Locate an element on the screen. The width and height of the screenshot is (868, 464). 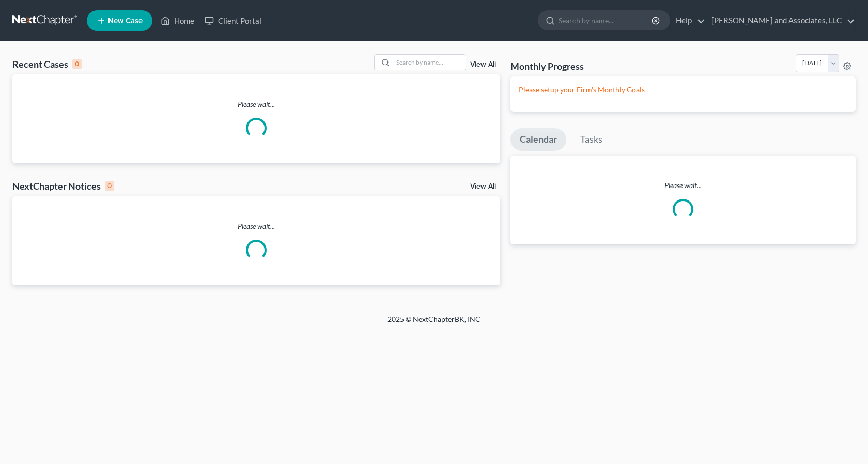
span: New Case is located at coordinates (125, 21).